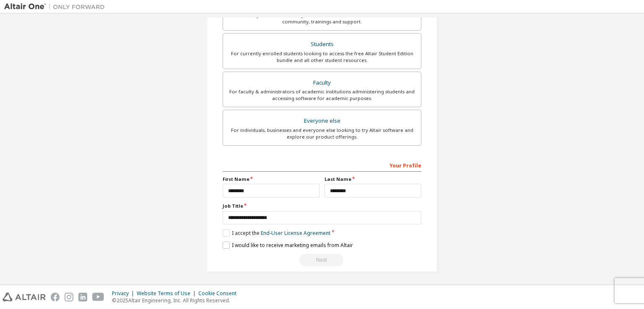 The width and height of the screenshot is (644, 309). What do you see at coordinates (322, 260) in the screenshot?
I see `div: Select your account type to continue` at bounding box center [322, 260].